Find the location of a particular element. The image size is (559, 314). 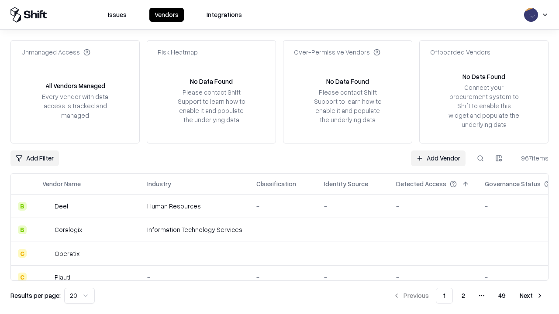

div: Operatix is located at coordinates (67, 254).